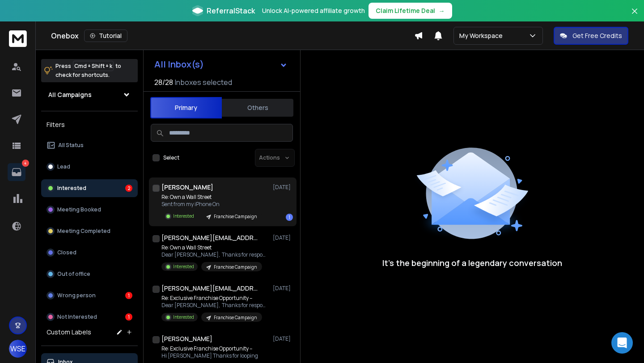 This screenshot has height=363, width=644. I want to click on button: WSE, so click(18, 349).